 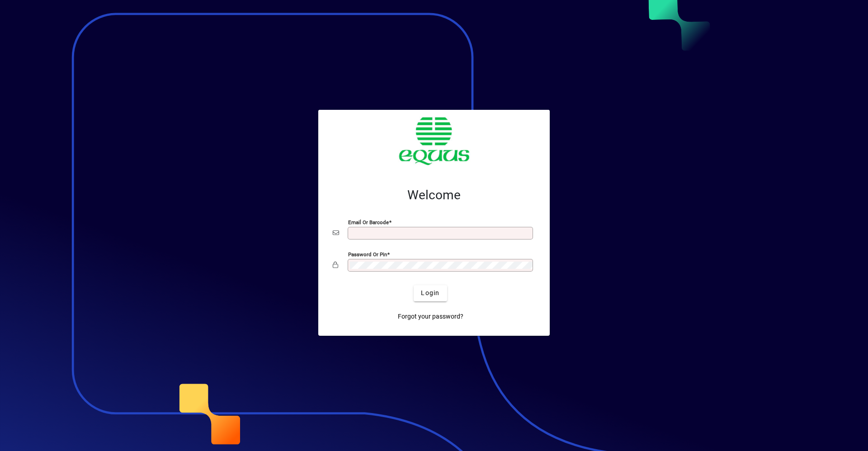 What do you see at coordinates (368, 222) in the screenshot?
I see `mat-label: Email or Barcode` at bounding box center [368, 222].